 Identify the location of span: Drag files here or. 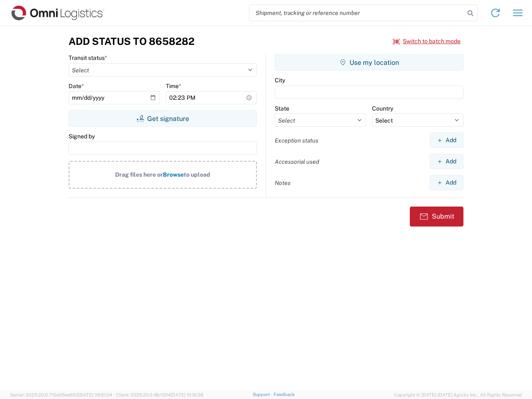
(139, 175).